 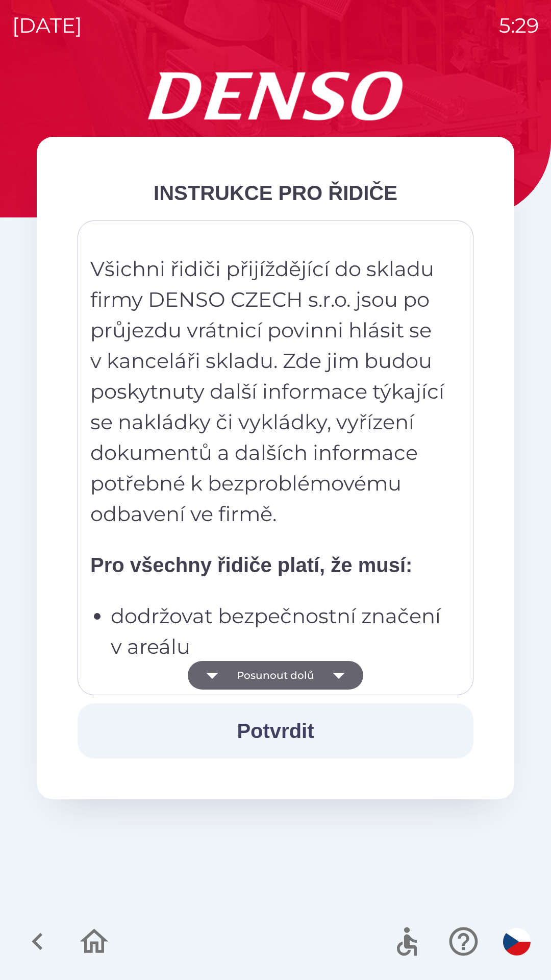 What do you see at coordinates (517, 942) in the screenshot?
I see `img: cs flag` at bounding box center [517, 942].